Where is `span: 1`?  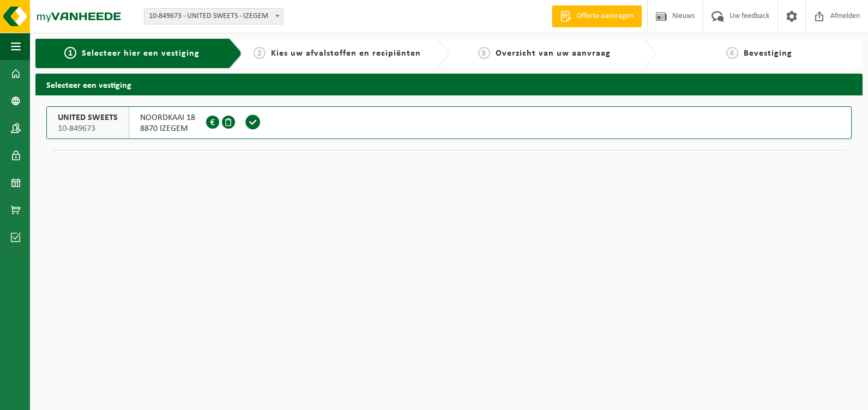 span: 1 is located at coordinates (70, 53).